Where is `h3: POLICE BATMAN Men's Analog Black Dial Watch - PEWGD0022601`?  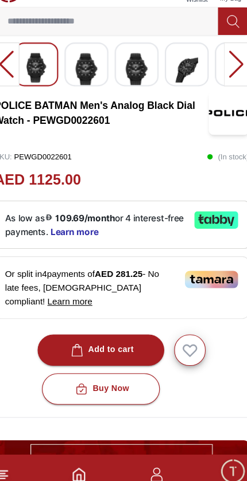 h3: POLICE BATMAN Men's Analog Black Dial Watch - PEWGD0022601 is located at coordinates (105, 131).